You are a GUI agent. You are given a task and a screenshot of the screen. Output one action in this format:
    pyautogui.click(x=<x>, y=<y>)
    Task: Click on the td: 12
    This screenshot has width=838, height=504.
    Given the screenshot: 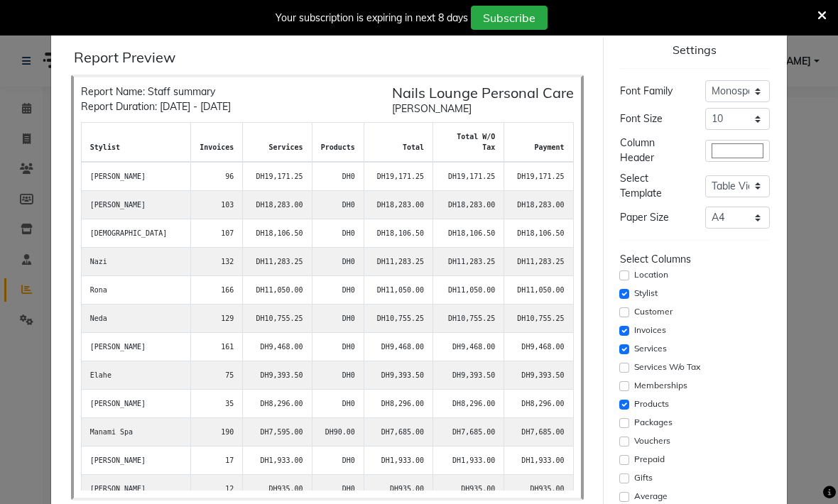 What is the action you would take?
    pyautogui.click(x=216, y=490)
    